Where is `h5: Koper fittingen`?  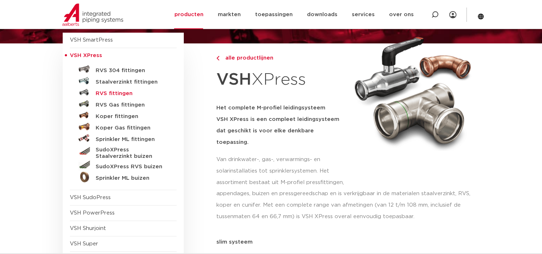 h5: Koper fittingen is located at coordinates (131, 116).